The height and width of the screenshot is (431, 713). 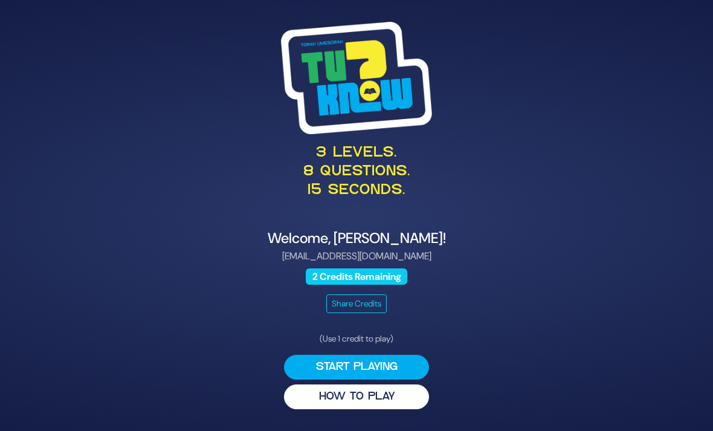 I want to click on p: (Use 1 credit to play), so click(x=357, y=338).